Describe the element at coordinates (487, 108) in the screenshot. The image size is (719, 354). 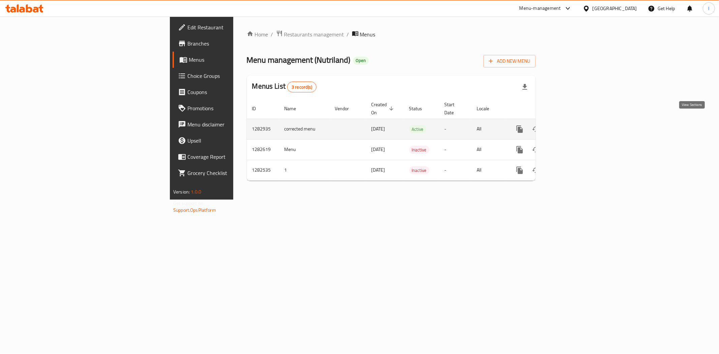
I see `span: Locale` at that location.